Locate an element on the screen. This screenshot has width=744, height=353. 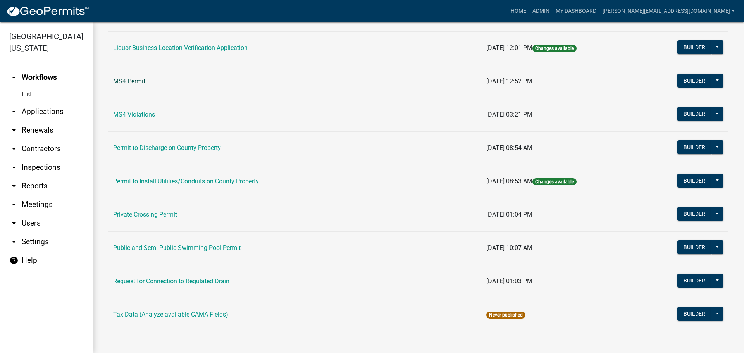
a: Private Crossing Permit is located at coordinates (145, 214).